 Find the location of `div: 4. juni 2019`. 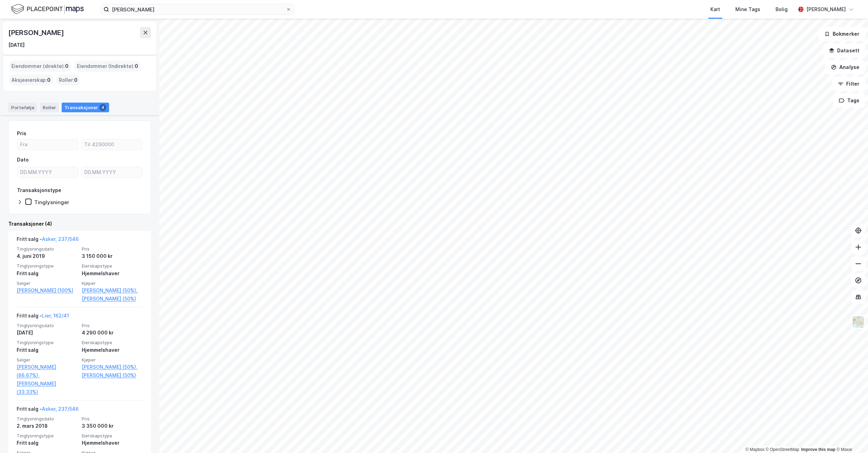

div: 4. juni 2019 is located at coordinates (47, 256).